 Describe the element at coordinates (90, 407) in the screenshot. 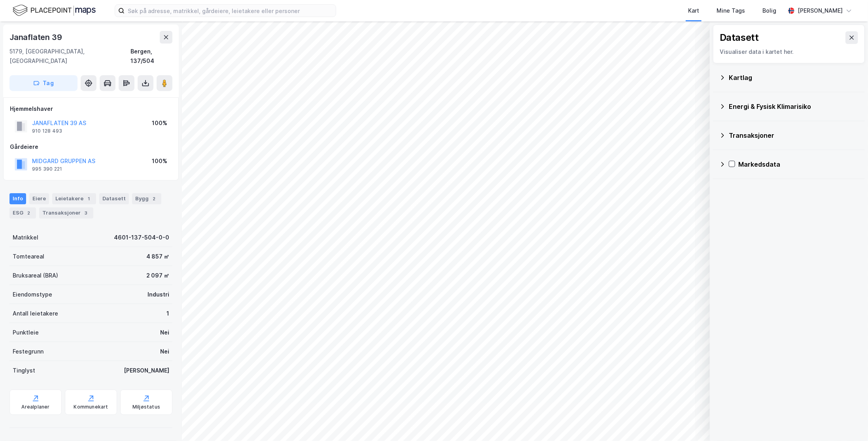

I see `div: Kommunekart` at that location.